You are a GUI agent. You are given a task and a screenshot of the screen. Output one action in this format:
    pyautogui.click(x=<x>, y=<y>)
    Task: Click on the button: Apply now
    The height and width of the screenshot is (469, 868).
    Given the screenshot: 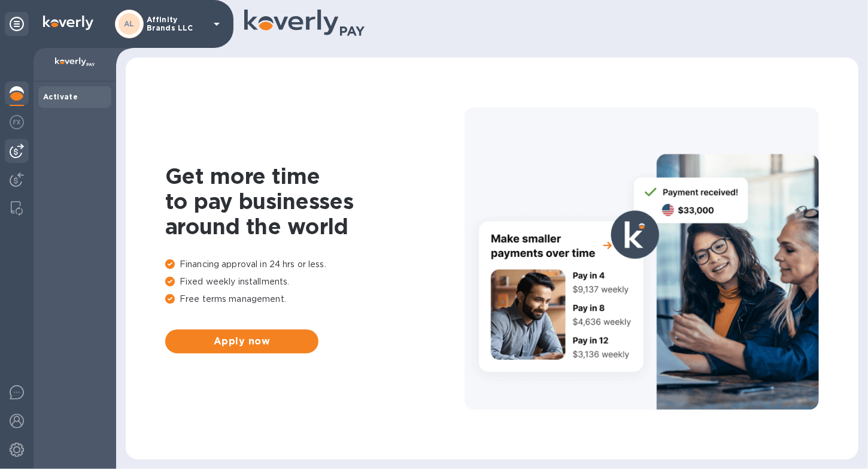 What is the action you would take?
    pyautogui.click(x=242, y=342)
    